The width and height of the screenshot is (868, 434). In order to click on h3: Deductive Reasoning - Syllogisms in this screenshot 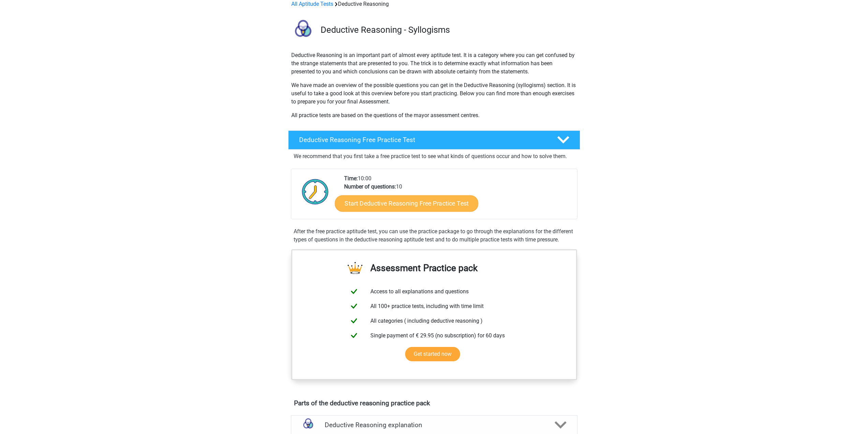, I will do `click(447, 30)`.